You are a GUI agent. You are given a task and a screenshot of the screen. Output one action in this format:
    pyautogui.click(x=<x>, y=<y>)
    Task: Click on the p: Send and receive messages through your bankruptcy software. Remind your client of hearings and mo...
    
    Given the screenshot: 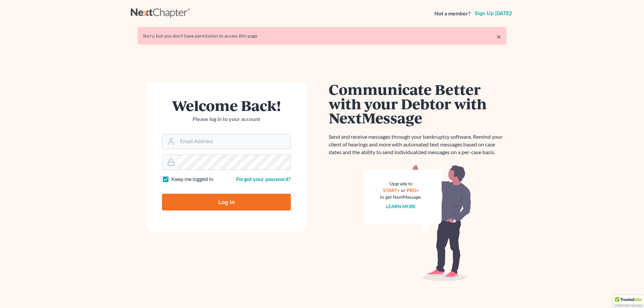 What is the action you would take?
    pyautogui.click(x=418, y=144)
    